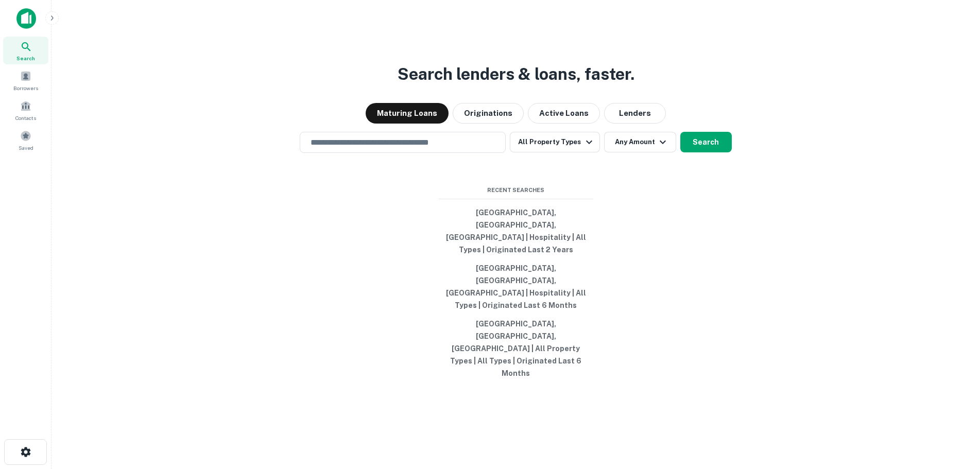  Describe the element at coordinates (515, 190) in the screenshot. I see `span: Recent Searches` at that location.